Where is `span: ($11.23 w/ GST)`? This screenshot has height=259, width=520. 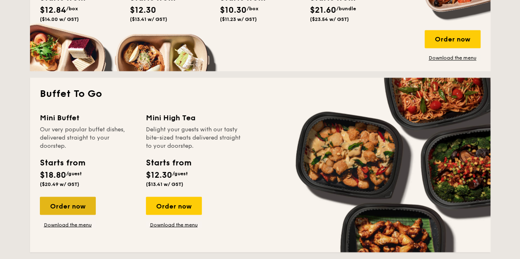
span: ($11.23 w/ GST) is located at coordinates (238, 19).